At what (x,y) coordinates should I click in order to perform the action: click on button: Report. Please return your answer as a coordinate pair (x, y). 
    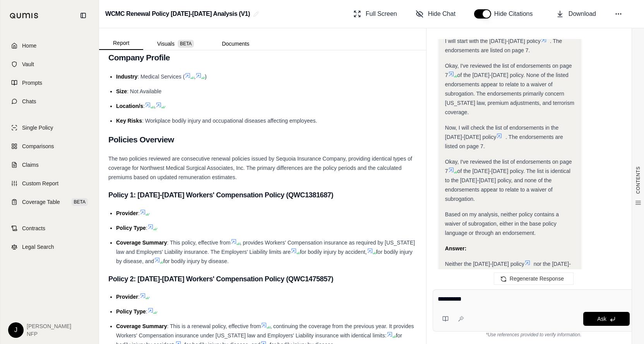
    Looking at the image, I should click on (121, 43).